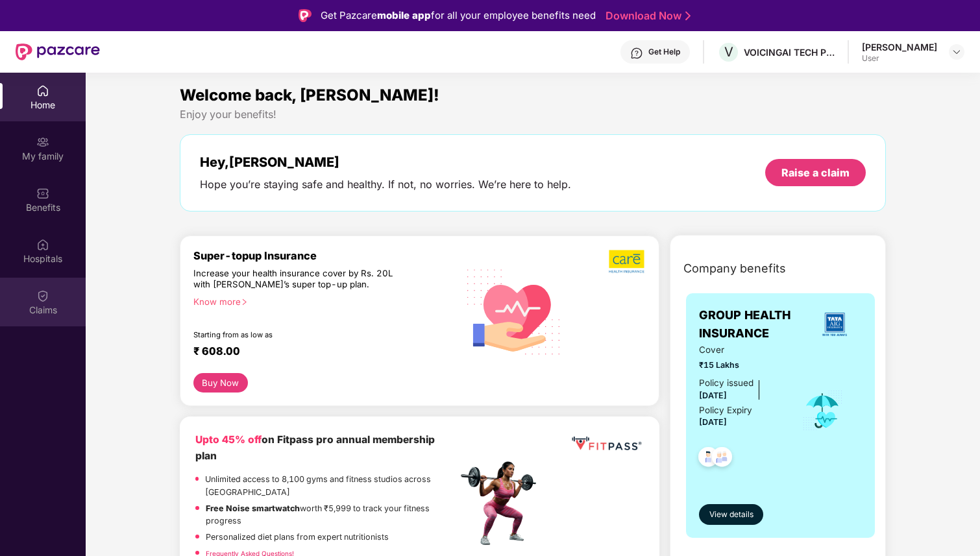 The width and height of the screenshot is (980, 556). What do you see at coordinates (789, 53) in the screenshot?
I see `div: VOICINGAI TECH PRIVATE LIMITED` at bounding box center [789, 53].